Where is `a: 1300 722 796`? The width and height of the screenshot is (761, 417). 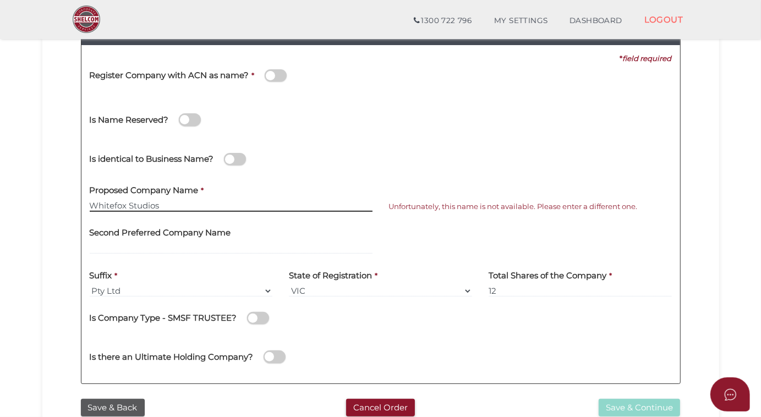
a: 1300 722 796 is located at coordinates (442, 21).